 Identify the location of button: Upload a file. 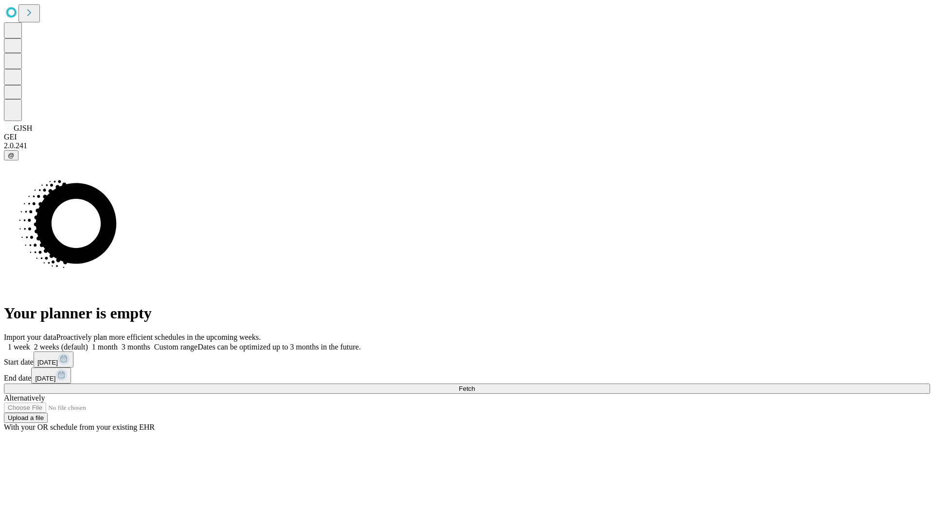
(26, 418).